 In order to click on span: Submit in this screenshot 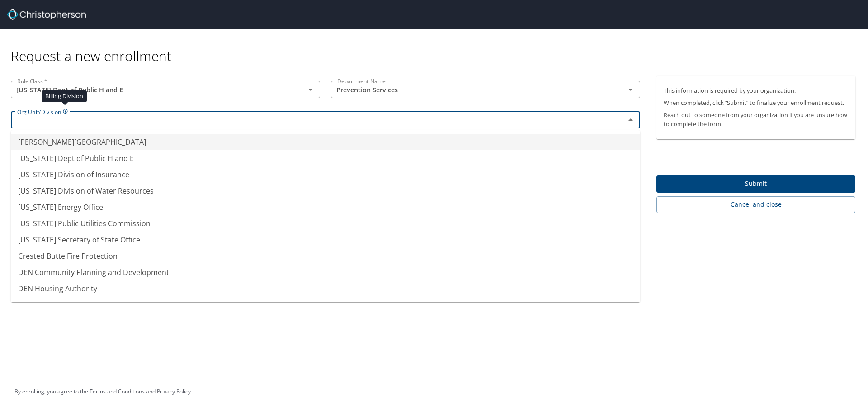, I will do `click(756, 184)`.